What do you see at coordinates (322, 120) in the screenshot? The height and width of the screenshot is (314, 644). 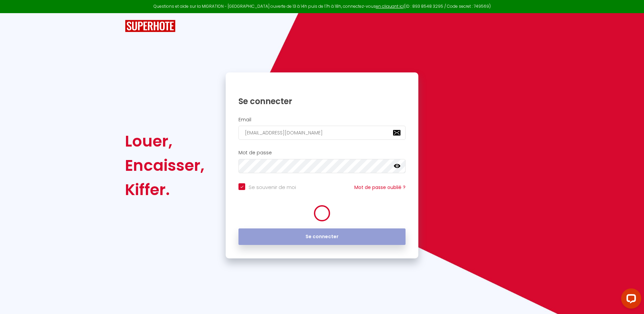 I see `h2: Email` at bounding box center [322, 120].